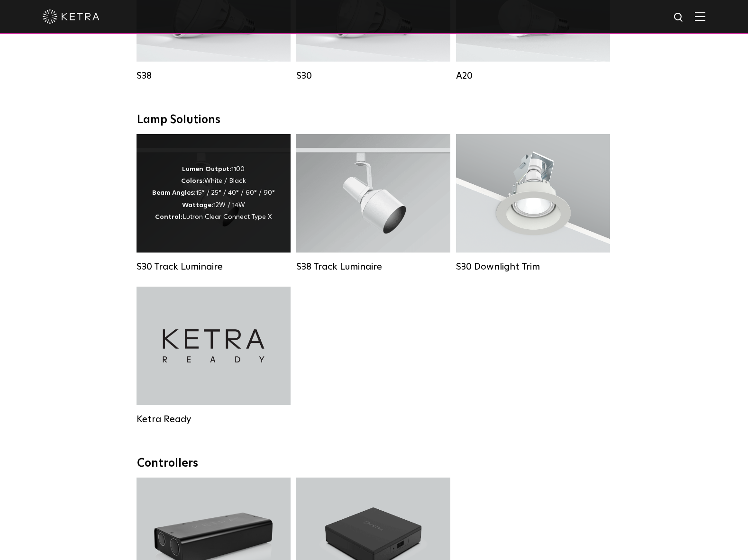 Image resolution: width=748 pixels, height=560 pixels. What do you see at coordinates (533, 267) in the screenshot?
I see `div: S30 Downlight Trim` at bounding box center [533, 267].